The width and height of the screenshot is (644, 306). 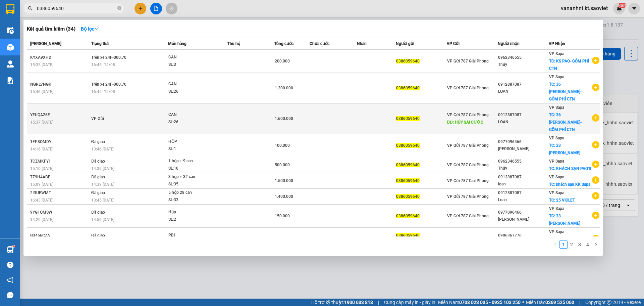 I want to click on span: question-circle, so click(x=10, y=264).